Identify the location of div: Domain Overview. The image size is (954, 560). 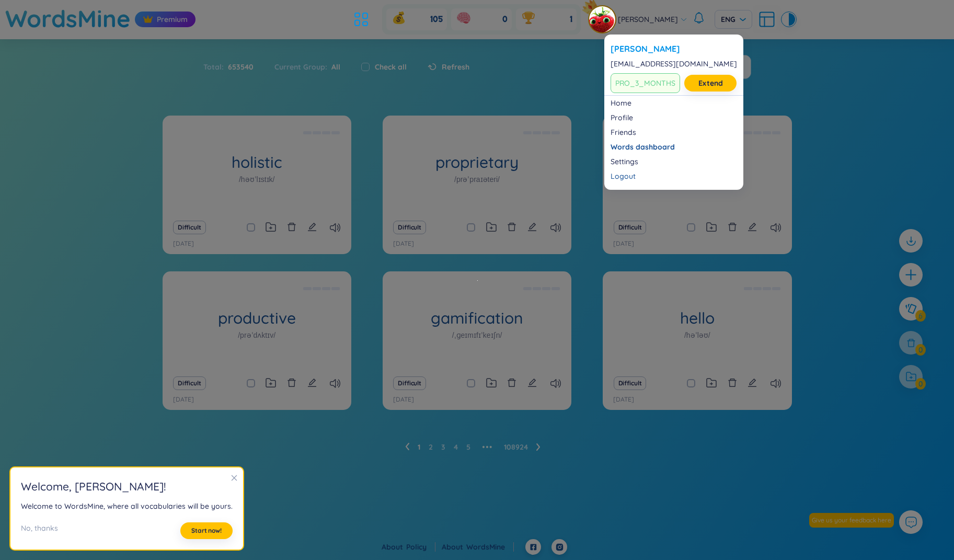
(67, 65).